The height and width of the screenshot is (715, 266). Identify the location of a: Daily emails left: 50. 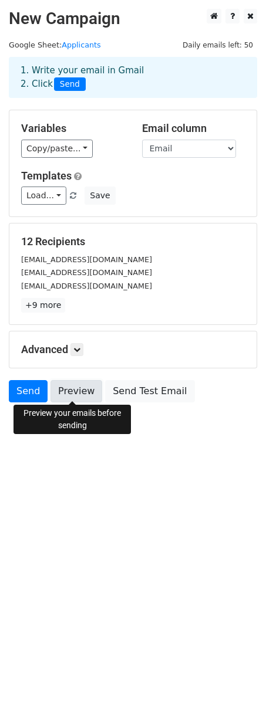
(218, 45).